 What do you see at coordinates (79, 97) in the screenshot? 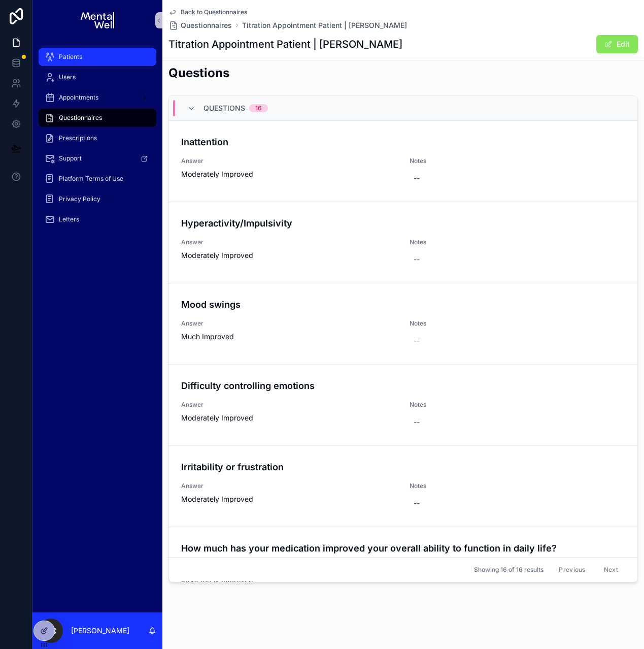
I see `span: Appointments` at bounding box center [79, 97].